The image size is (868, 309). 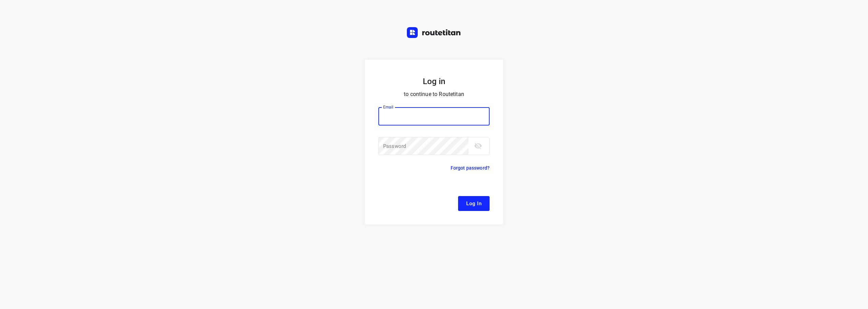 I want to click on img: Routetitan, so click(x=434, y=33).